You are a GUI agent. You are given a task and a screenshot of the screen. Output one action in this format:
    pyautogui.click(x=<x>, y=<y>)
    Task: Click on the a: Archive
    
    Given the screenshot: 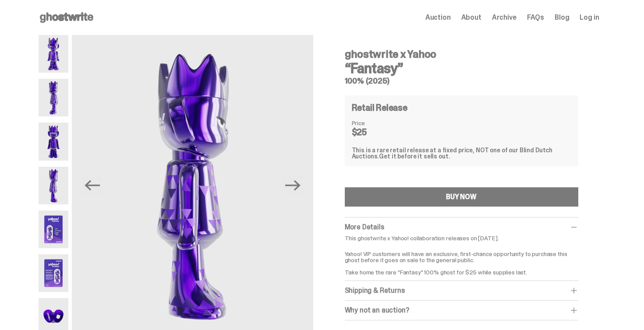 What is the action you would take?
    pyautogui.click(x=504, y=18)
    